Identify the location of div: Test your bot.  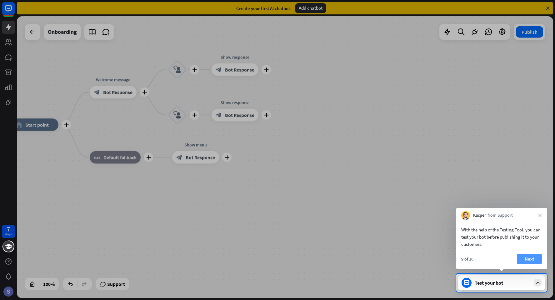
(503, 282).